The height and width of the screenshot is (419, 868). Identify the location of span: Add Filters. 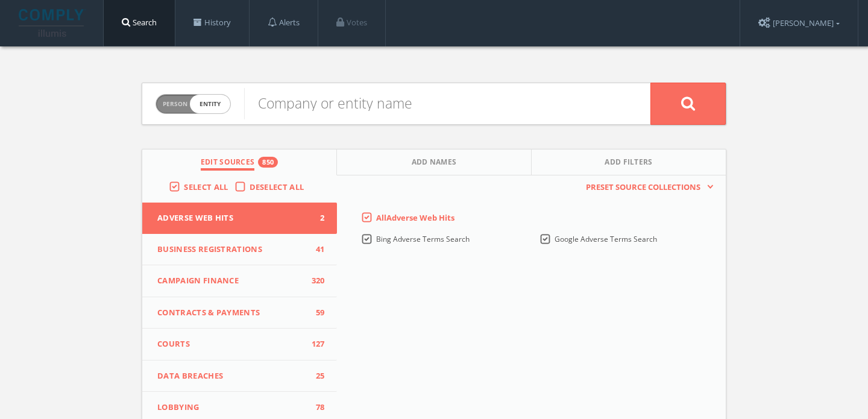
(628, 163).